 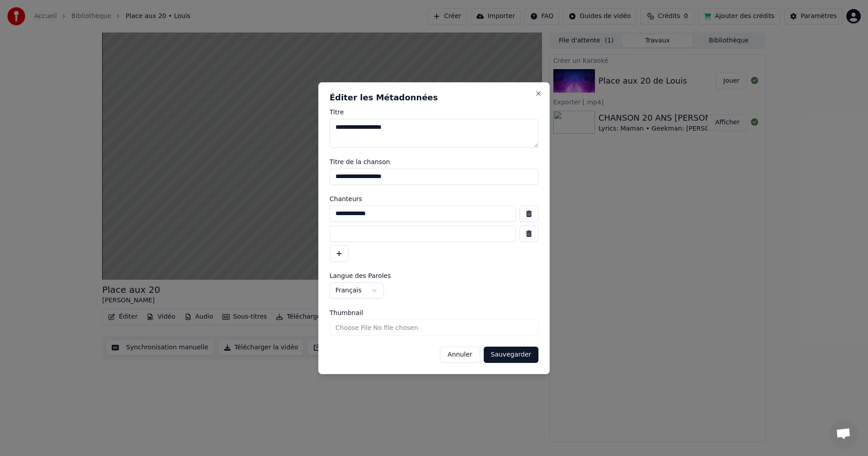 I want to click on label: Titre, so click(x=434, y=112).